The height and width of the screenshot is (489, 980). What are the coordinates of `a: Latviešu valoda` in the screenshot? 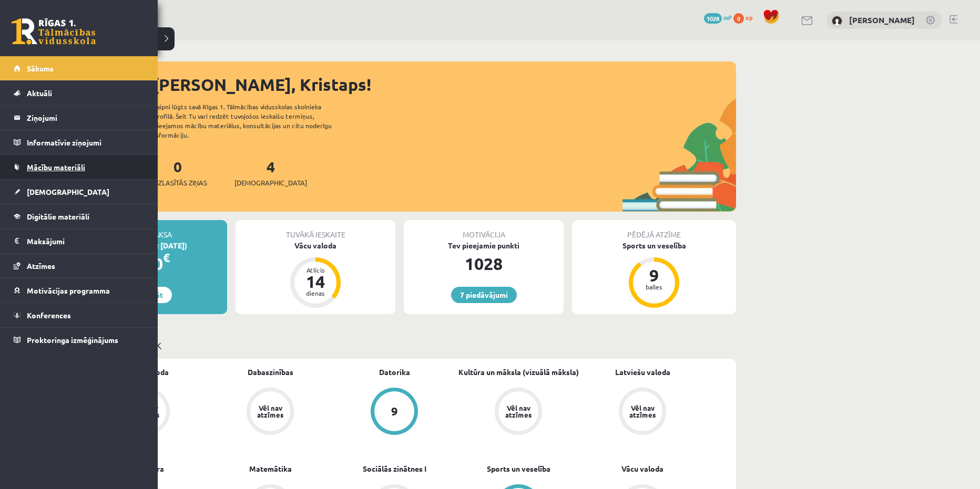 It's located at (642, 372).